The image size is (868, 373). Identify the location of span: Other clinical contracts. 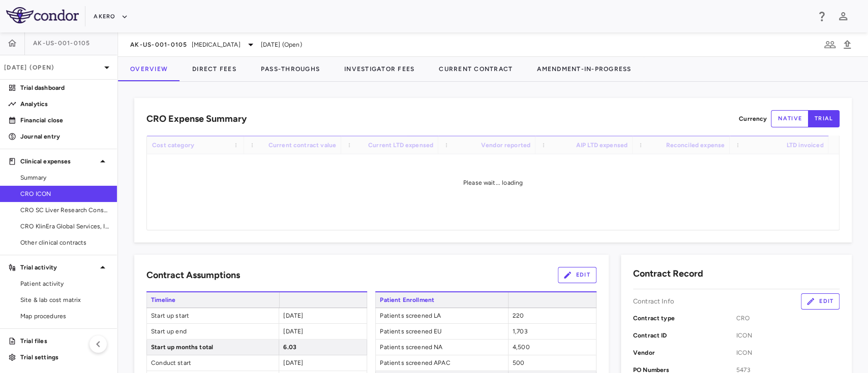
(64, 243).